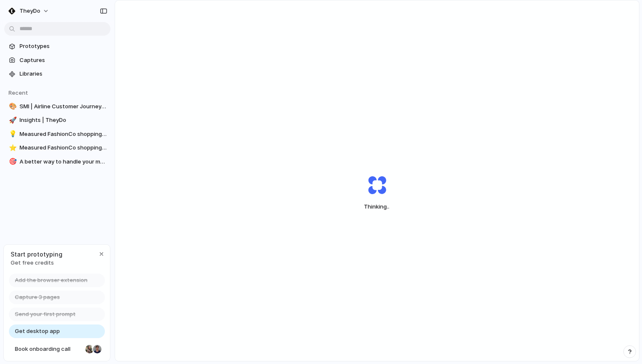 The width and height of the screenshot is (642, 364). What do you see at coordinates (37, 254) in the screenshot?
I see `span: Start prototyping` at bounding box center [37, 254].